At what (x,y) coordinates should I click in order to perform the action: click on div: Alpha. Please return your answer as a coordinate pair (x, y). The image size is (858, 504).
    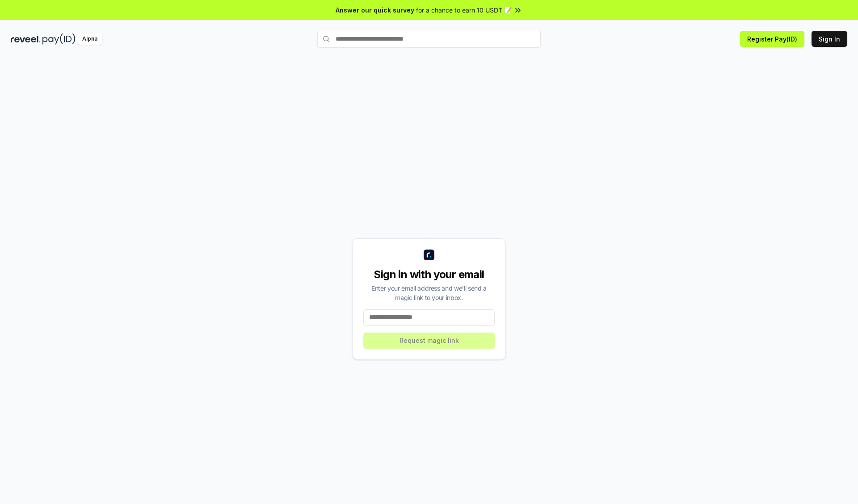
    Looking at the image, I should click on (90, 39).